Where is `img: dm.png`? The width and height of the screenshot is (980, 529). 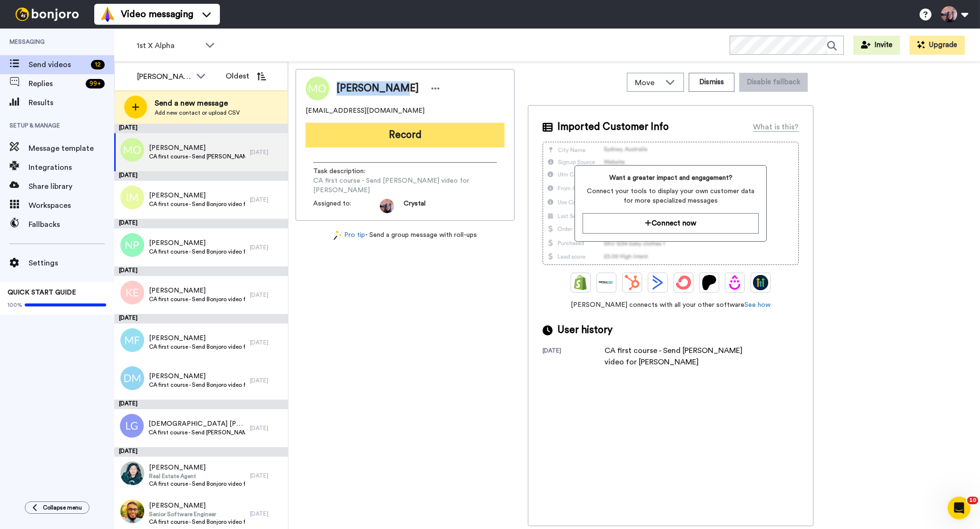
img: dm.png is located at coordinates (132, 379).